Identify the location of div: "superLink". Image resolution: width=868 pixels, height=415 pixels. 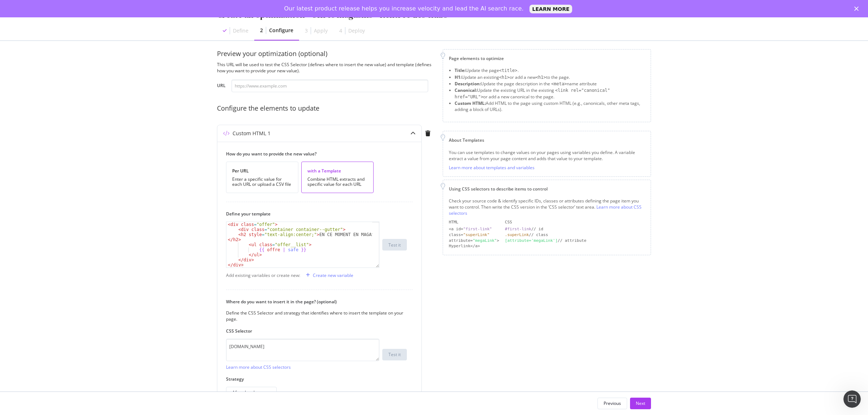
(476, 235).